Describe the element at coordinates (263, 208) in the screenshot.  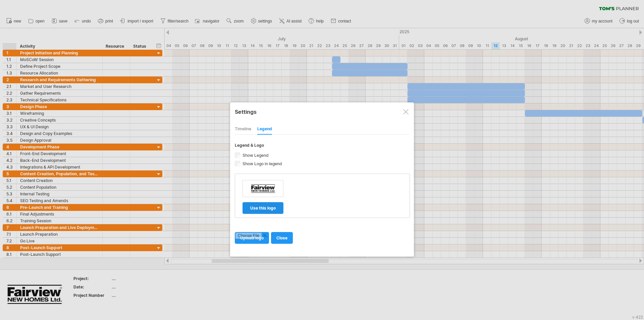
I see `a: use this logo` at that location.